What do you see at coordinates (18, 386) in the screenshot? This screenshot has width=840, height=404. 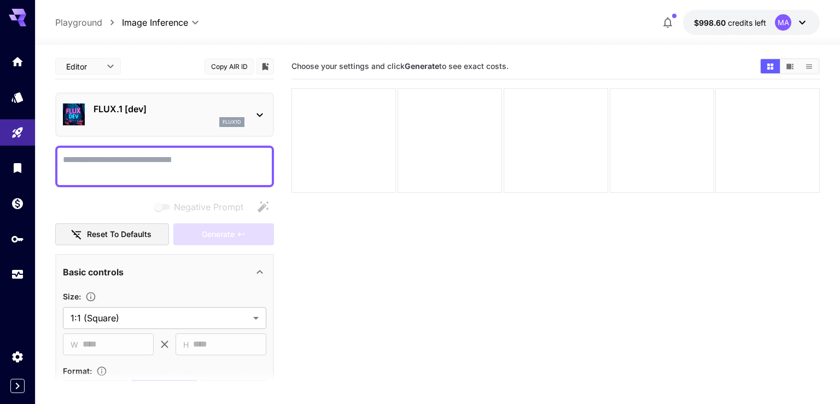 I see `button: Expand sidebar` at bounding box center [18, 386].